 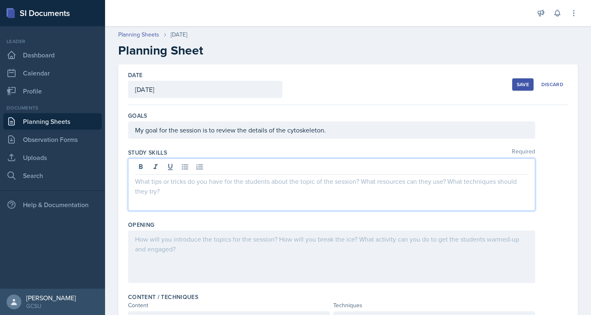 I want to click on div: Discard, so click(x=552, y=84).